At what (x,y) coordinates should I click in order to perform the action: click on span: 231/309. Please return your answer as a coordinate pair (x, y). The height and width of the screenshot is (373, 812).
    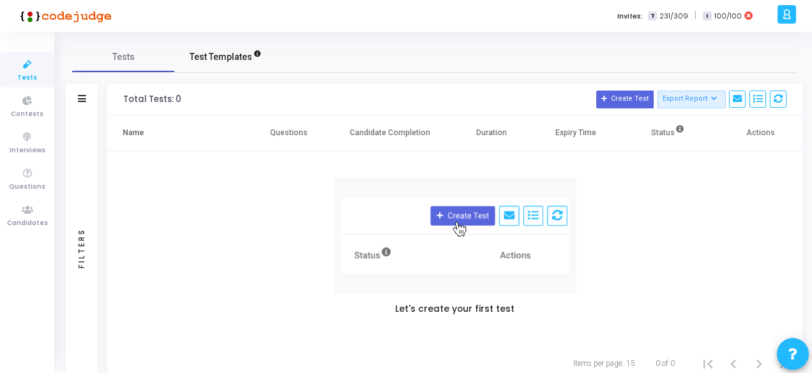
    Looking at the image, I should click on (673, 16).